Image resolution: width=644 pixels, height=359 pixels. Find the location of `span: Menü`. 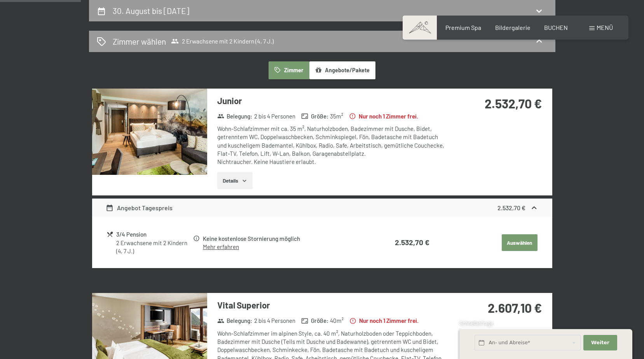

span: Menü is located at coordinates (605, 27).